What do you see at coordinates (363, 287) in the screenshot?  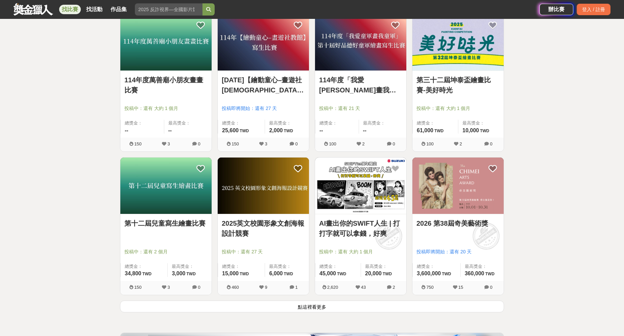 I see `span: 43` at bounding box center [363, 287].